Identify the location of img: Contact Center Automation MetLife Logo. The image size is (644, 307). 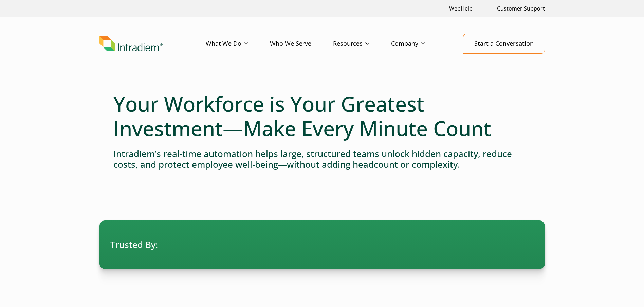
(440, 245).